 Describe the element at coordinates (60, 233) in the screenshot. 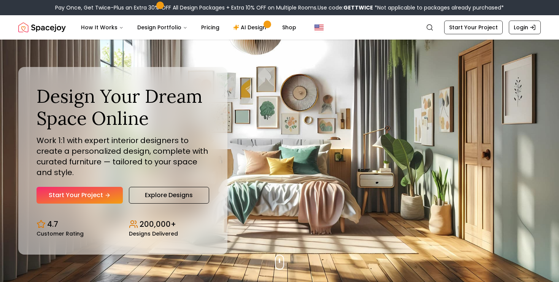

I see `small: Customer Rating` at that location.